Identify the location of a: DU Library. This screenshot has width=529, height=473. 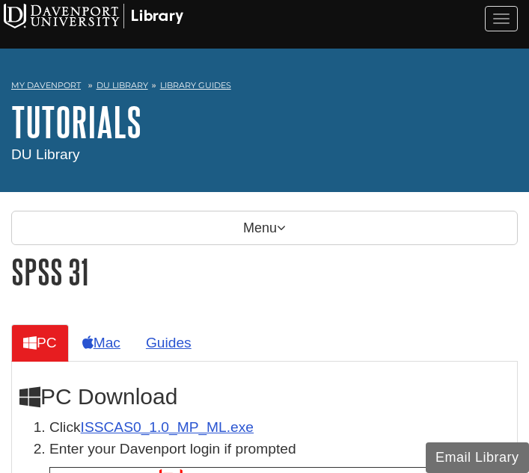
(122, 85).